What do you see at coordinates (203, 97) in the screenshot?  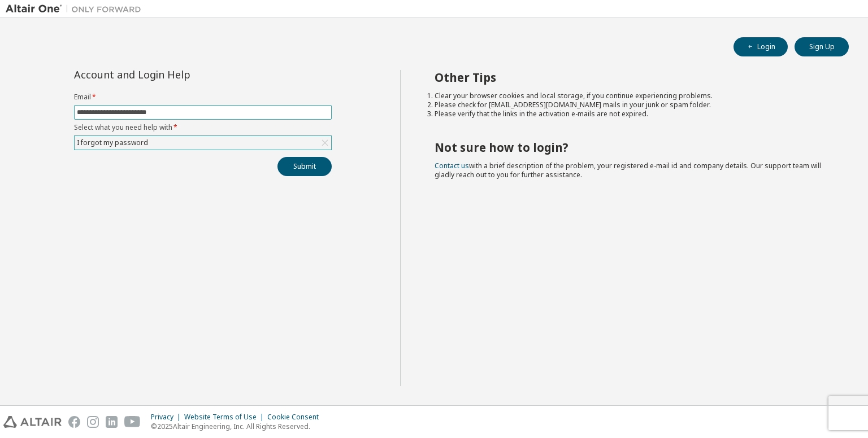 I see `label: Email` at bounding box center [203, 97].